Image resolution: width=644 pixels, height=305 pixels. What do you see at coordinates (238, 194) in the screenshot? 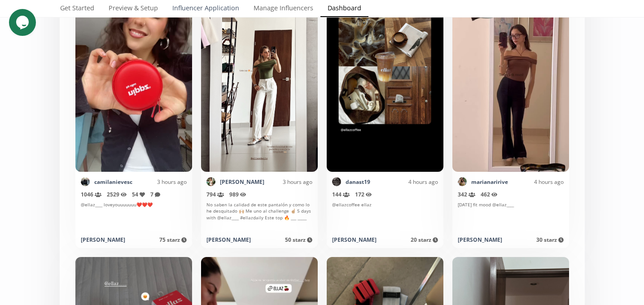
I see `span: 989` at bounding box center [238, 194].